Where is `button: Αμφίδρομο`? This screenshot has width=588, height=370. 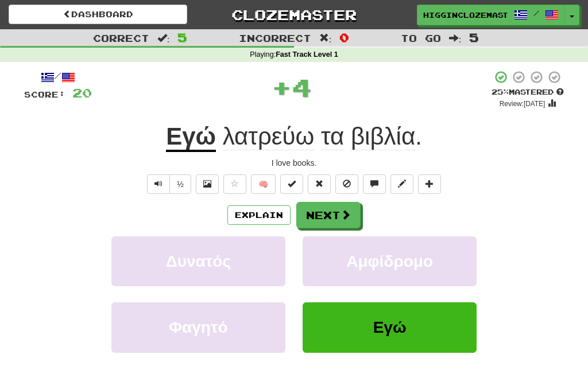
button: Αμφίδρομο is located at coordinates (389, 261).